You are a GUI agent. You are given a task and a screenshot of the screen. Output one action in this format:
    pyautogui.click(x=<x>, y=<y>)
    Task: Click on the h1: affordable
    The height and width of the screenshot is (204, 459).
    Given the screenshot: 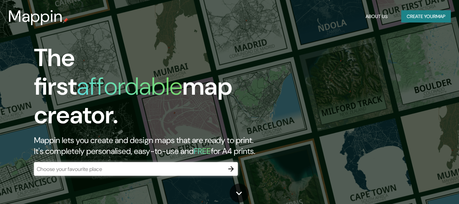 What is the action you would take?
    pyautogui.click(x=130, y=86)
    